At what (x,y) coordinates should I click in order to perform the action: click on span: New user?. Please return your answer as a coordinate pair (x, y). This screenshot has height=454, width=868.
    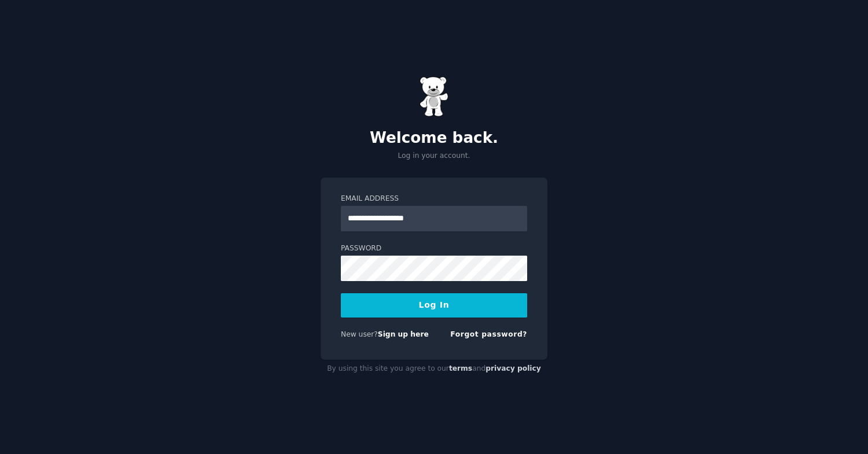
    Looking at the image, I should click on (359, 334).